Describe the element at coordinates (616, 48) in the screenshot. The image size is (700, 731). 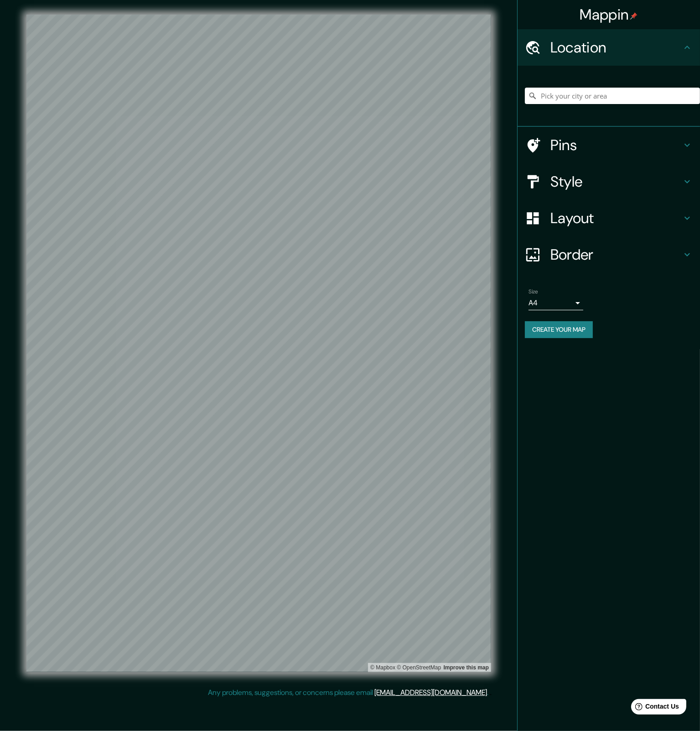
I see `h4: Location` at that location.